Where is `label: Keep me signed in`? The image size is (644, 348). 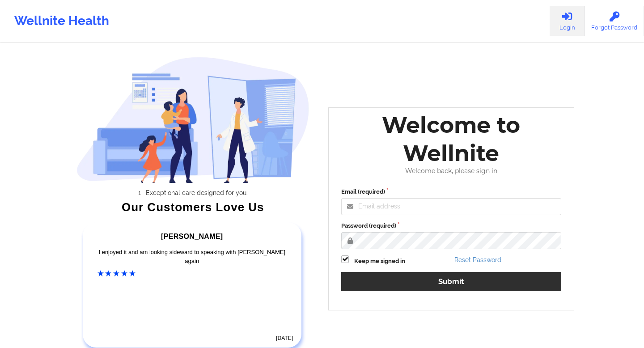
label: Keep me signed in is located at coordinates (379, 261).